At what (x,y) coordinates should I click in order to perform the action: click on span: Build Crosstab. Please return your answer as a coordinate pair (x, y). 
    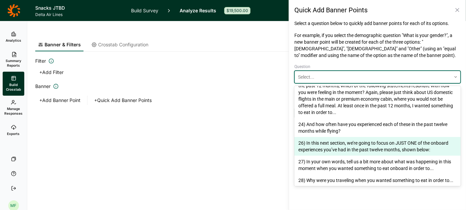
    Looking at the image, I should click on (13, 87).